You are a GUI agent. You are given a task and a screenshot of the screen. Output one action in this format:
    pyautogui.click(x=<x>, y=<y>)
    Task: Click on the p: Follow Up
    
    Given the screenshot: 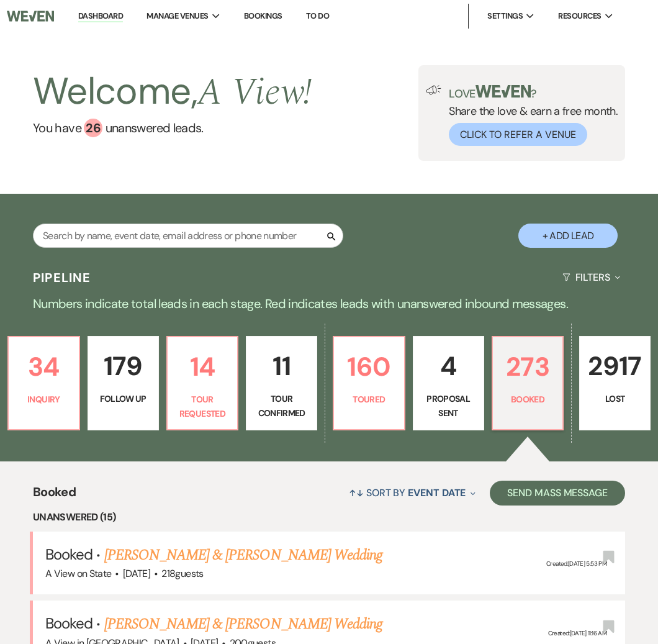 What is the action you would take?
    pyautogui.click(x=123, y=399)
    